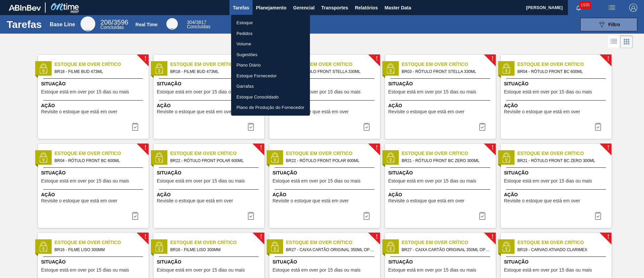 Image resolution: width=644 pixels, height=278 pixels. Describe the element at coordinates (270, 97) in the screenshot. I see `li: Estoque Consolidado` at that location.